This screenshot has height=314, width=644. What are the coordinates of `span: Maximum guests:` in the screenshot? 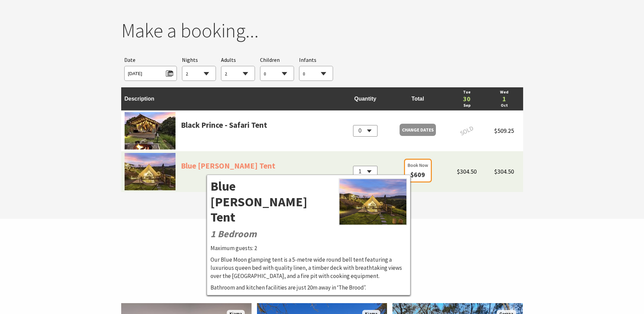 It's located at (232, 248).